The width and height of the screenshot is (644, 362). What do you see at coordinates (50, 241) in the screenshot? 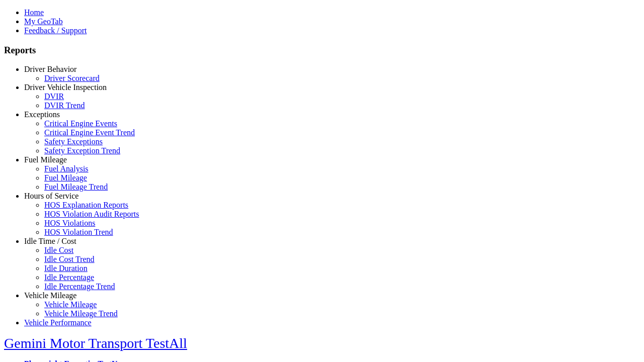
I see `a: Idle Time / Cost` at bounding box center [50, 241].